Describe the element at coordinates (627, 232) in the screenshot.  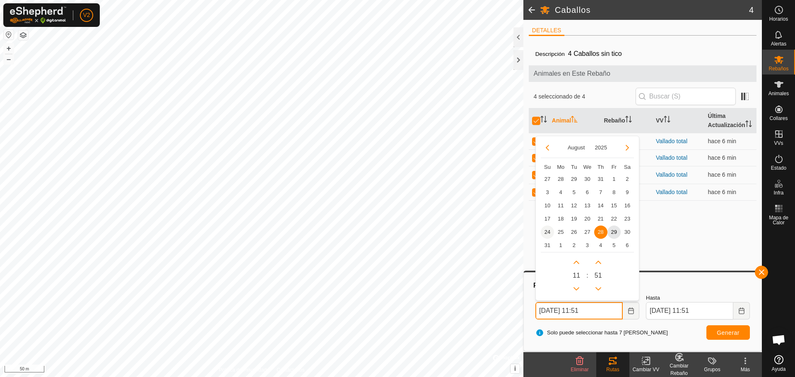
I see `span: 30` at that location.